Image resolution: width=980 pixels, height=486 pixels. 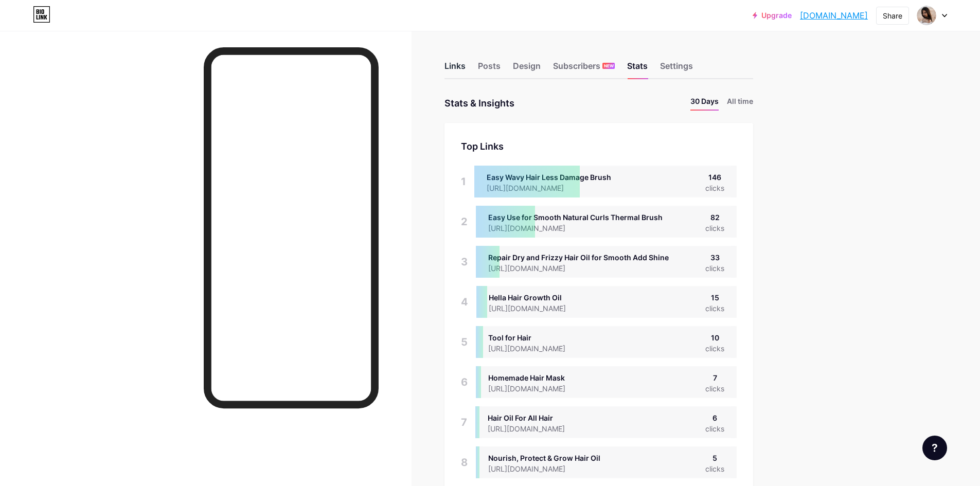 I want to click on div: Design, so click(x=527, y=69).